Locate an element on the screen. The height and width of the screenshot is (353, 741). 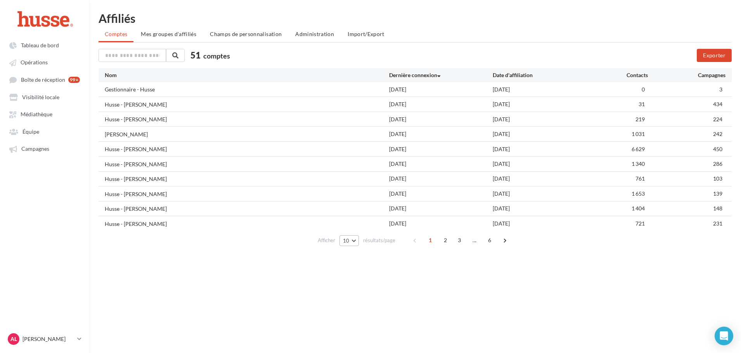
span: 286 is located at coordinates (717, 164).